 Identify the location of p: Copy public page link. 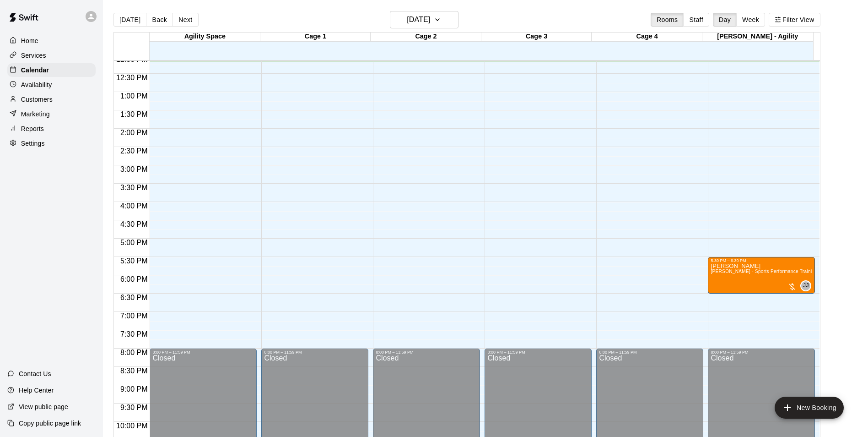
(50, 423).